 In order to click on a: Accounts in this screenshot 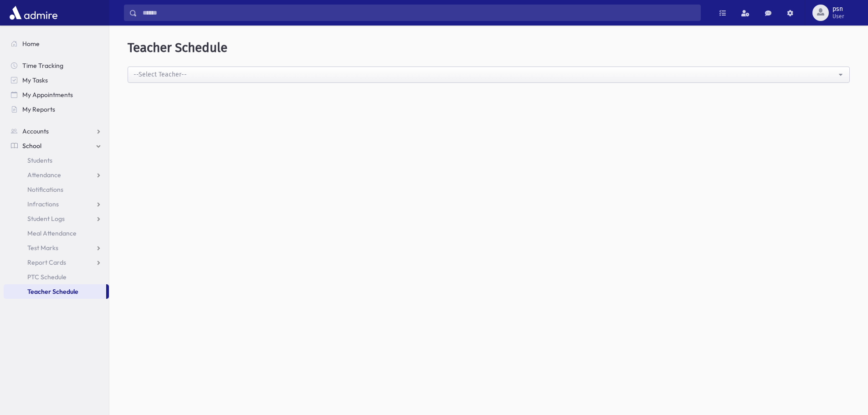, I will do `click(56, 131)`.